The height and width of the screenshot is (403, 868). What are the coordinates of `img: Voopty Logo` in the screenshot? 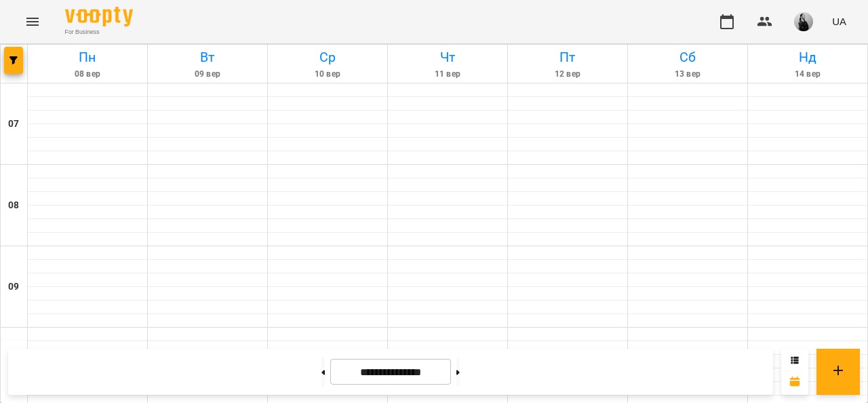 It's located at (99, 16).